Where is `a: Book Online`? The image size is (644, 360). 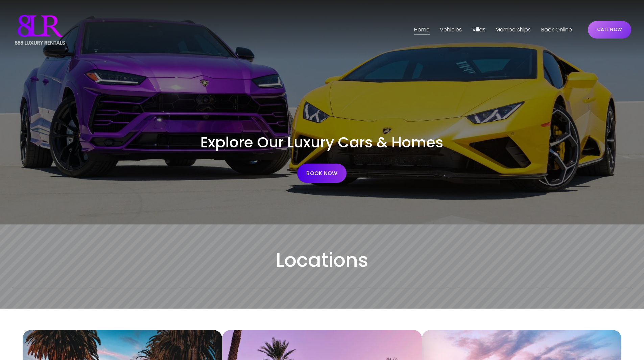
a: Book Online is located at coordinates (556, 30).